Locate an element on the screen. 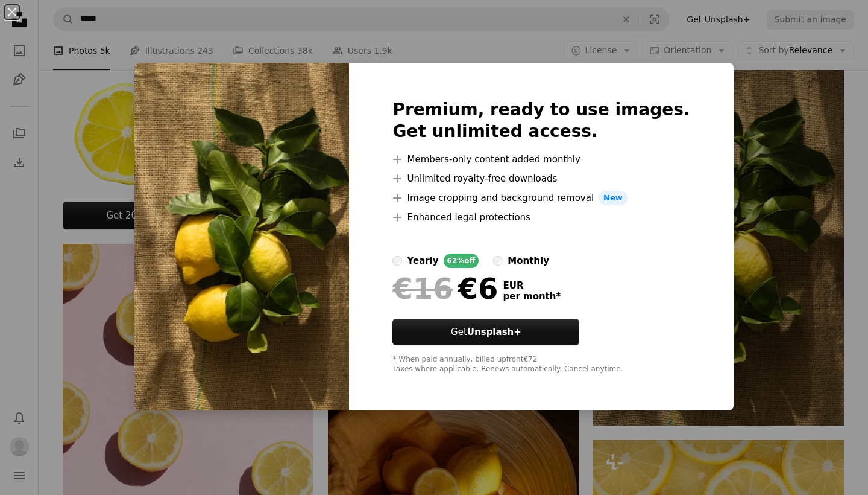  span: per month * is located at coordinates (532, 297).